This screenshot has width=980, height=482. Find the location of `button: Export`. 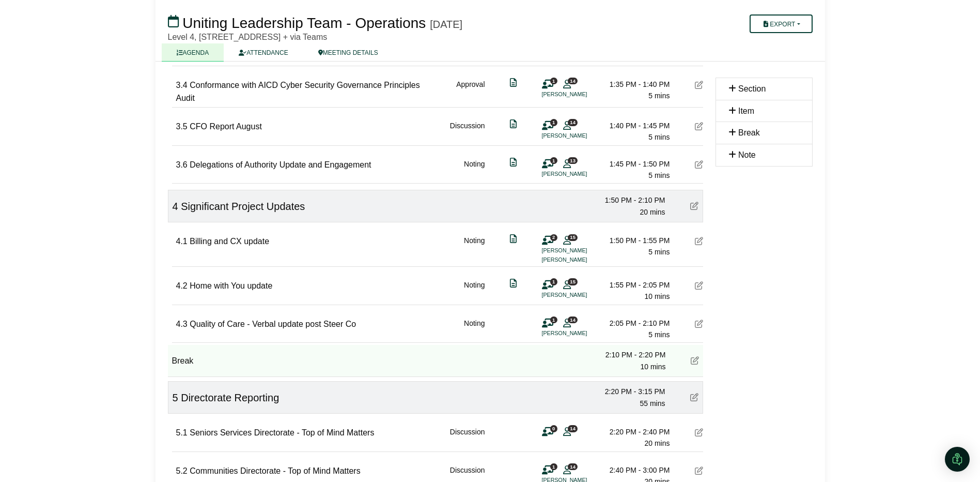

button: Export is located at coordinates (780, 24).